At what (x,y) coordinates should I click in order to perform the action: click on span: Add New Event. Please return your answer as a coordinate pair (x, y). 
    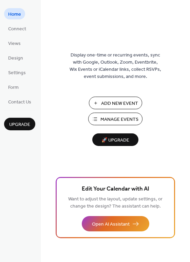
    Looking at the image, I should click on (120, 103).